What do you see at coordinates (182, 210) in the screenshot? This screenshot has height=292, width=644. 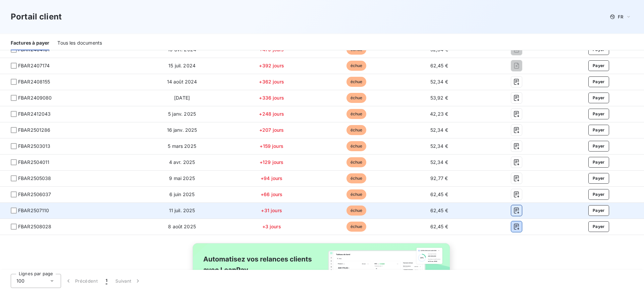 I see `span: 11 juil. 2025` at bounding box center [182, 210].